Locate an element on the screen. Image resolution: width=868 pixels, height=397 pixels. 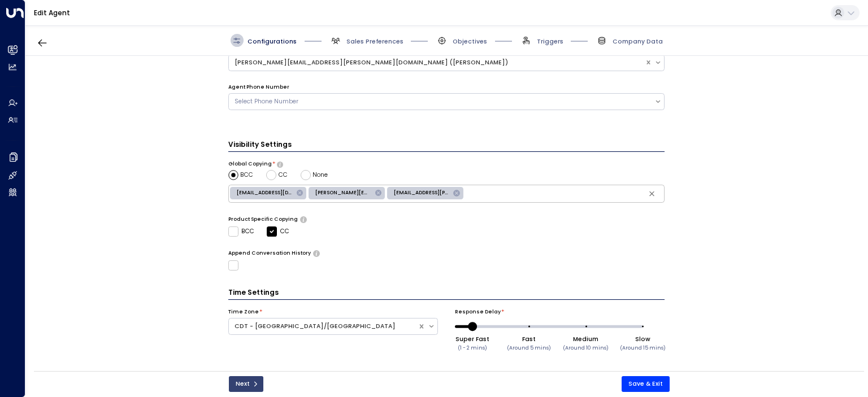
div: Fast is located at coordinates (529, 339).